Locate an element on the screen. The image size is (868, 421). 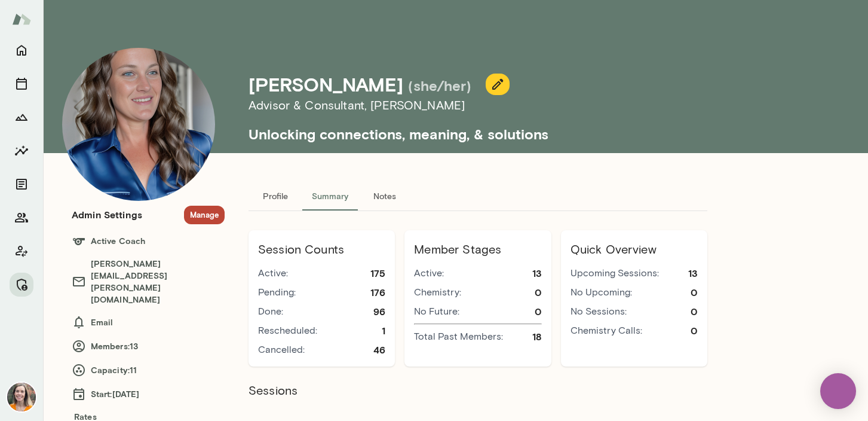
img: Nicole Menkhoff is located at coordinates (138, 125).